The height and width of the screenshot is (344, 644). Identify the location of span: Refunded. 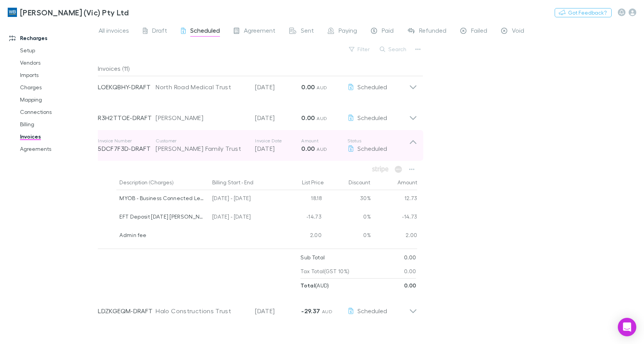
(432, 31).